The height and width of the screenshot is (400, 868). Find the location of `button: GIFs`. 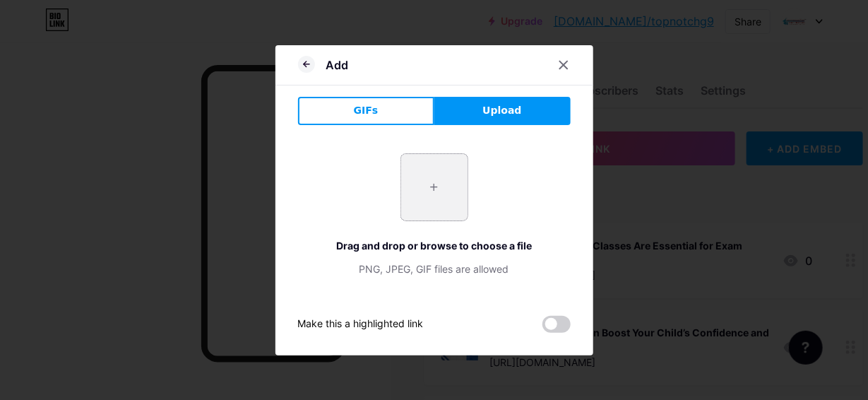

button: GIFs is located at coordinates (366, 111).